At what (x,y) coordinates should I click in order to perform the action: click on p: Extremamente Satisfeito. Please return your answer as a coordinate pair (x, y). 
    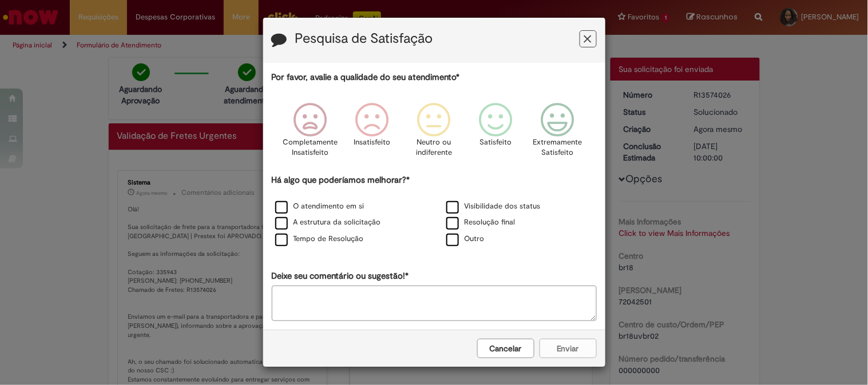
    Looking at the image, I should click on (558, 148).